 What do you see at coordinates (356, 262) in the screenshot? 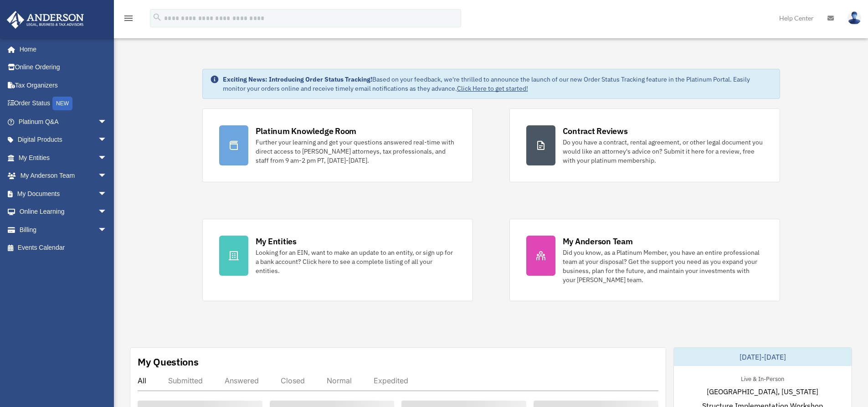
I see `div: Looking for an EIN, want to make an update to an entity, or sign up for a bank account? Click her...` at bounding box center [356, 262].